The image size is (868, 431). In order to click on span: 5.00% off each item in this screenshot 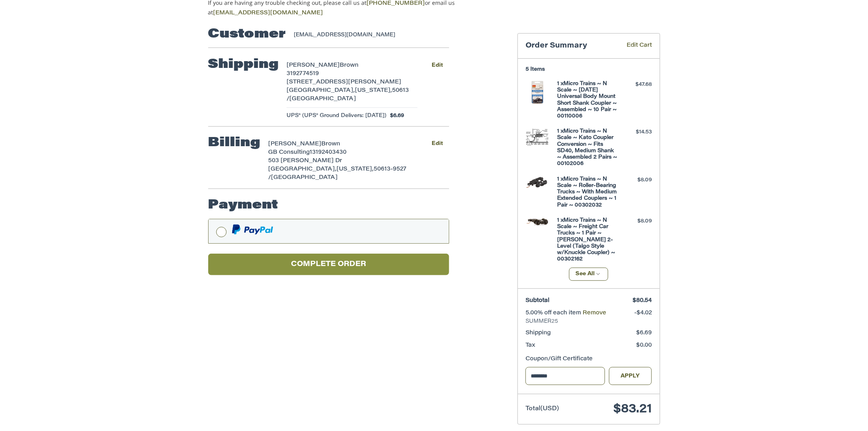, I will do `click(554, 313)`.